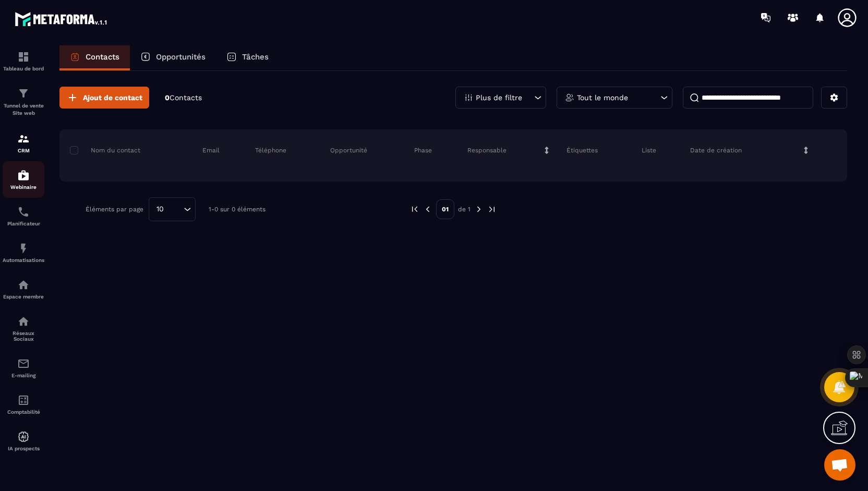 This screenshot has height=491, width=868. Describe the element at coordinates (464, 209) in the screenshot. I see `p: de 1` at that location.